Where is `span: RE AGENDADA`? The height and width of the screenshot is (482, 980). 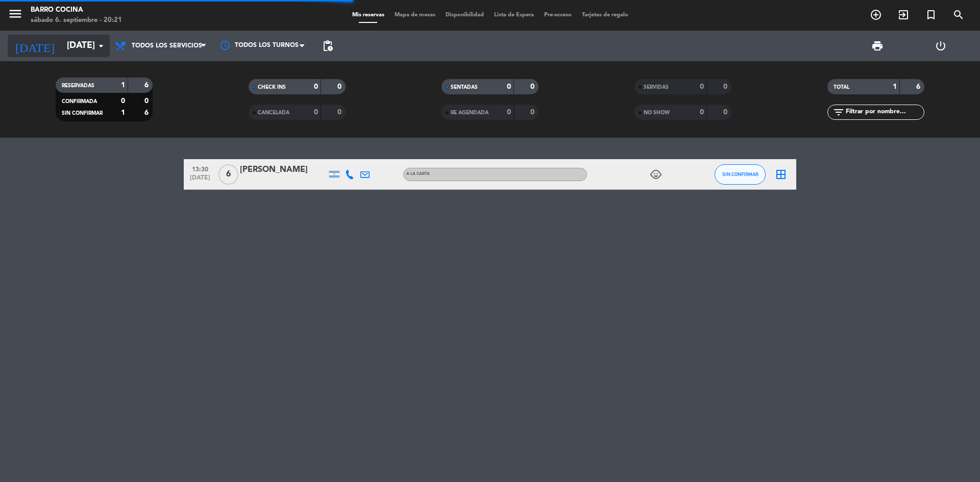 span: RE AGENDADA is located at coordinates (470, 113).